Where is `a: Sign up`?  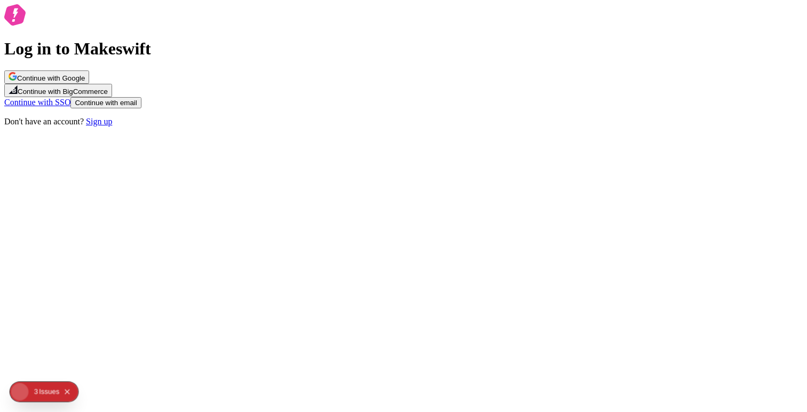 a: Sign up is located at coordinates (99, 121).